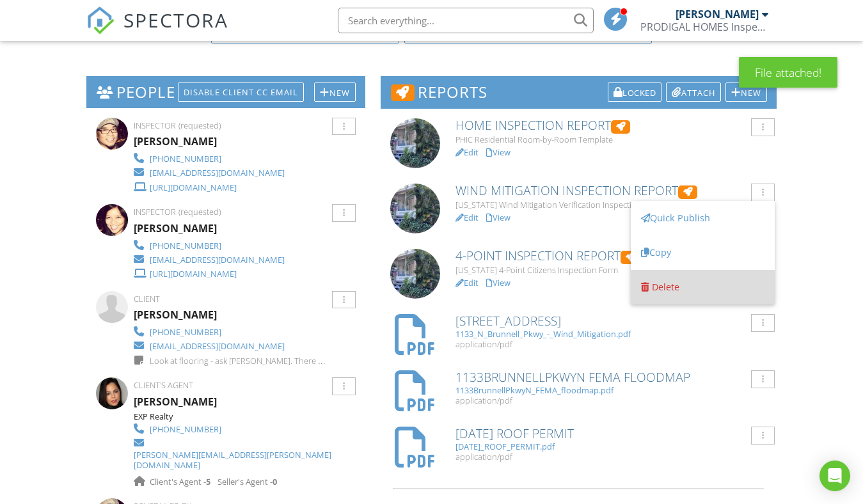 The height and width of the screenshot is (504, 863). Describe the element at coordinates (146, 298) in the screenshot. I see `span: Client` at that location.